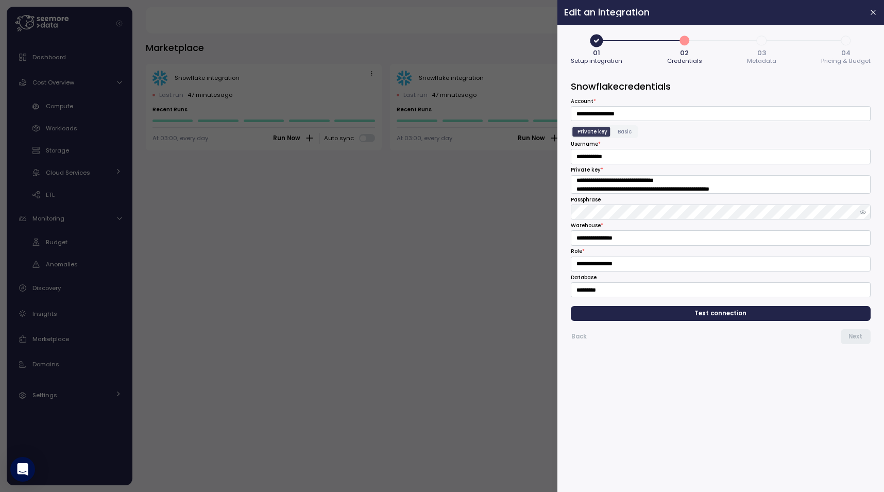 This screenshot has width=884, height=492. Describe the element at coordinates (846, 41) in the screenshot. I see `span: 4` at that location.